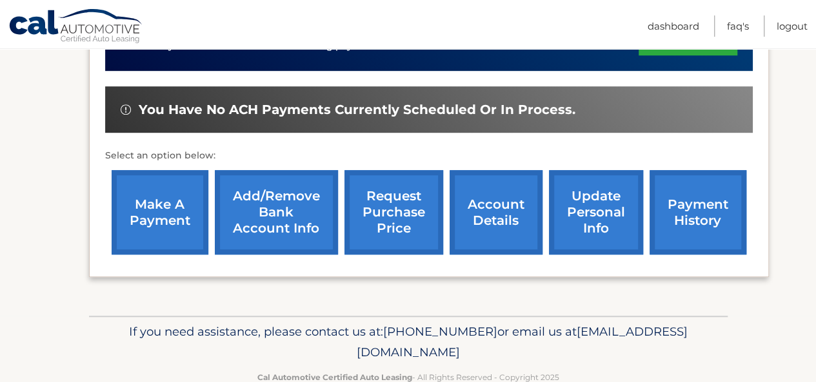  What do you see at coordinates (126, 110) in the screenshot?
I see `img: alert-white.svg` at bounding box center [126, 110].